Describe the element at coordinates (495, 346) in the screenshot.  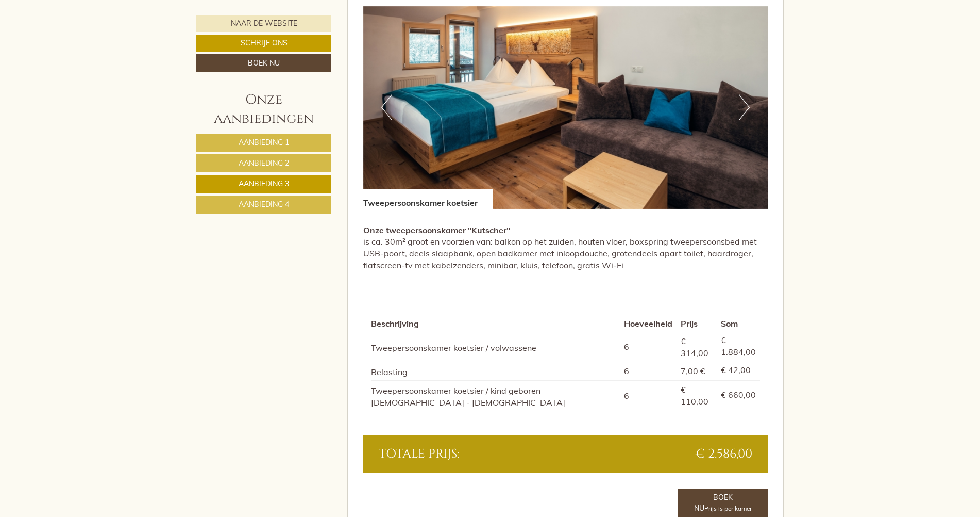
I see `td: Tweepersoonskamer koetsier / volwassene` at that location.